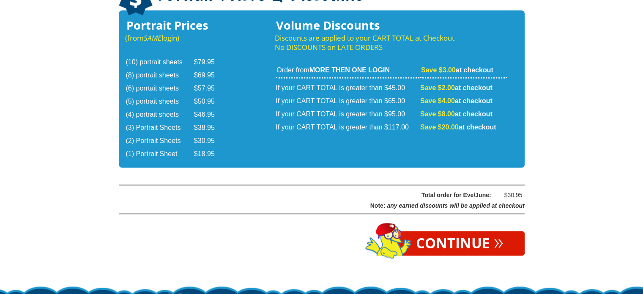 This screenshot has height=294, width=643. What do you see at coordinates (391, 25) in the screenshot?
I see `h3: Volume Discounts` at bounding box center [391, 25].